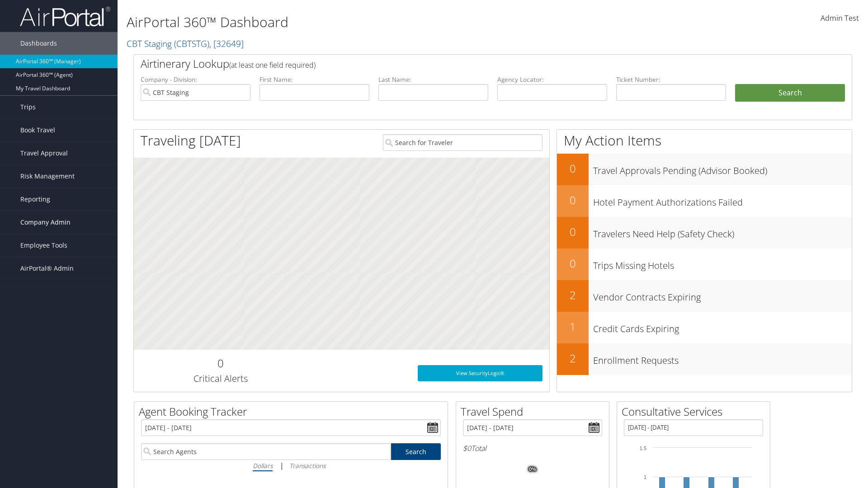 The image size is (868, 488). I want to click on input: Search for Traveler, so click(463, 143).